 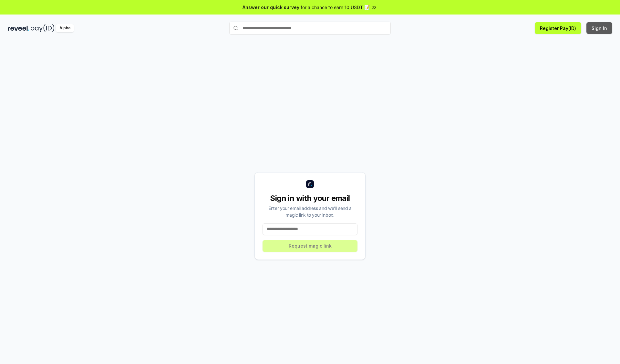 I want to click on div: Enter your email address and we’ll send a magic link to your inbox., so click(x=310, y=211).